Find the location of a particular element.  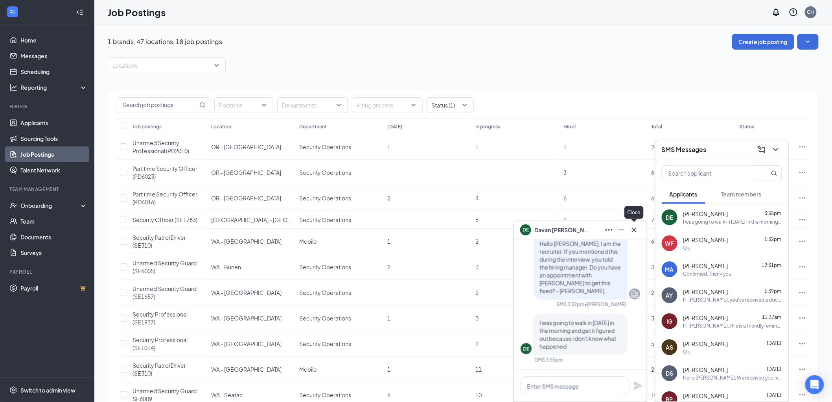

span: 3:55pm is located at coordinates (773, 213).